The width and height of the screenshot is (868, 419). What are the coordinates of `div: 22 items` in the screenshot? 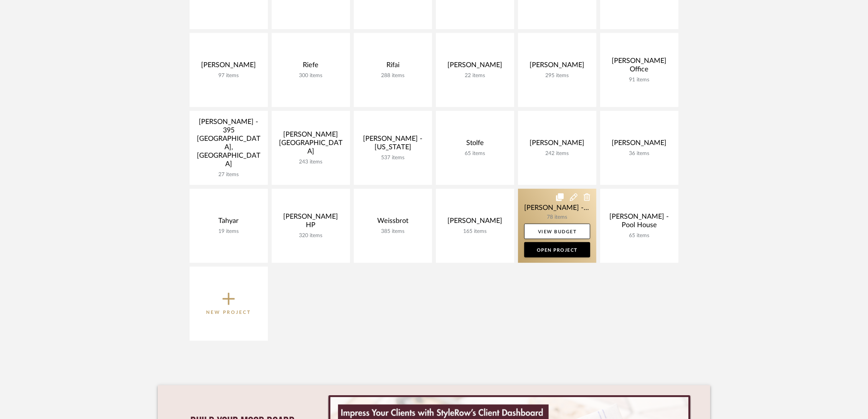 It's located at (475, 76).